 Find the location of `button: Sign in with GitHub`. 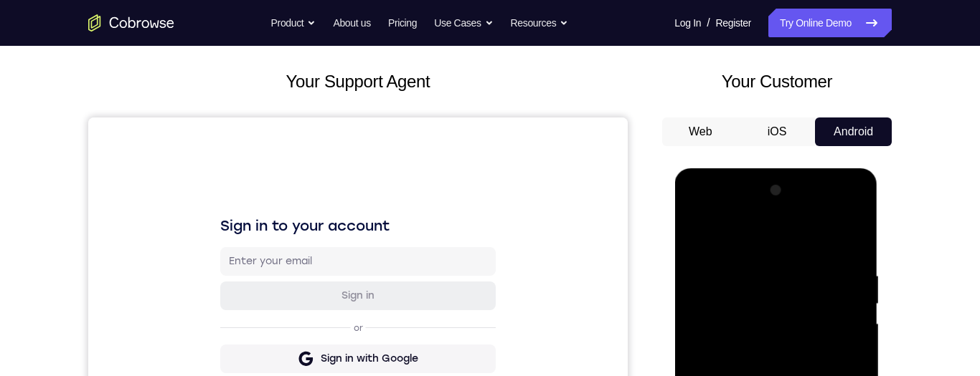

button: Sign in with GitHub is located at coordinates (270, 276).